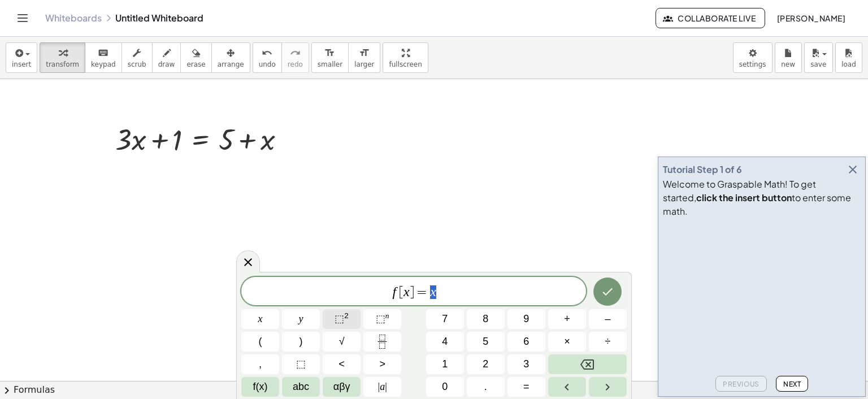 The height and width of the screenshot is (399, 868). Describe the element at coordinates (342, 318) in the screenshot. I see `button: Squared` at that location.